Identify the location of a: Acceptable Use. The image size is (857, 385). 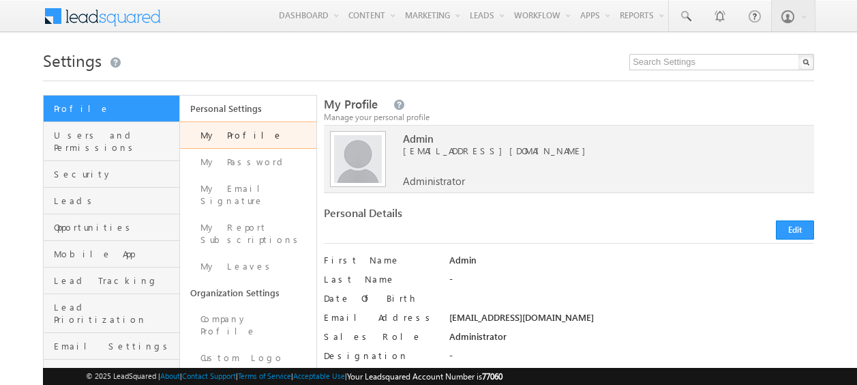
(319, 375).